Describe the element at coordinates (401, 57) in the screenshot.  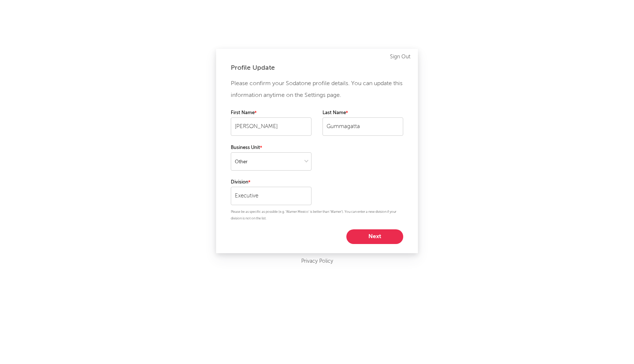
I see `a: Sign Out` at that location.